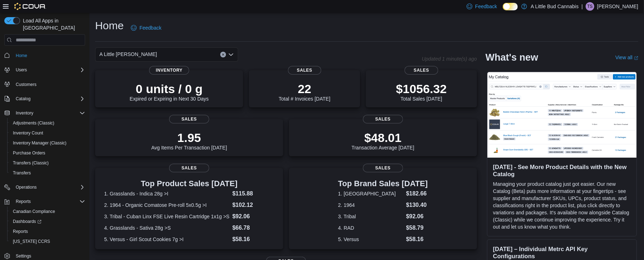 The height and width of the screenshot is (260, 644). What do you see at coordinates (40, 143) in the screenshot?
I see `a: Inventory Manager (Classic)` at bounding box center [40, 143].